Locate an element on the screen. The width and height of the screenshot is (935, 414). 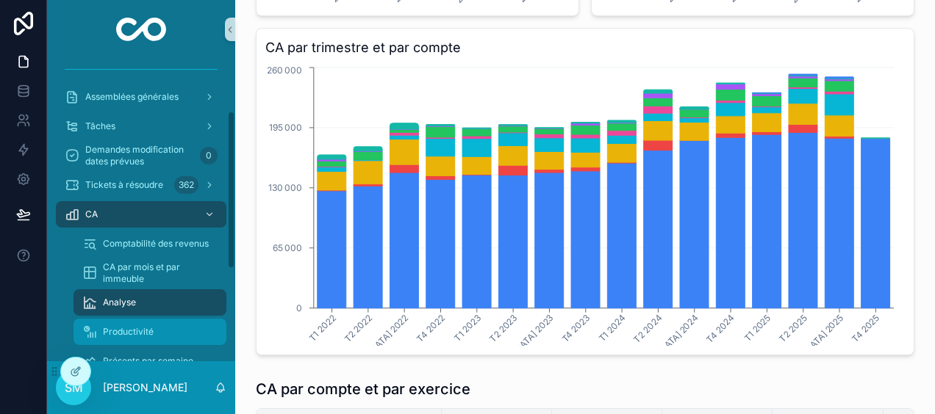
div: 362 is located at coordinates (186, 185).